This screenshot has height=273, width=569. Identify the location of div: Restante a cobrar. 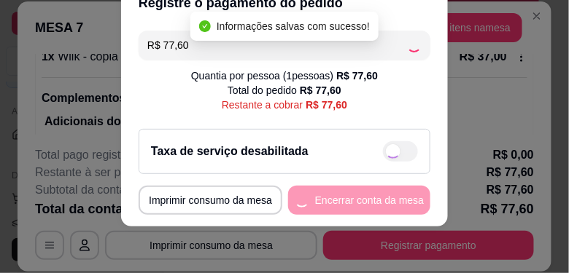
(284, 105).